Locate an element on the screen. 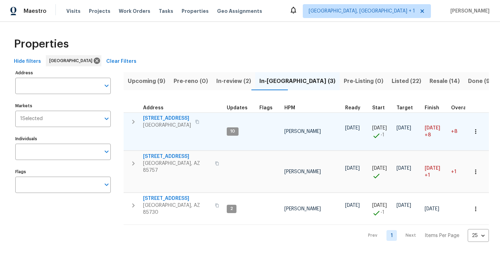 The height and width of the screenshot is (270, 500). span: Updates is located at coordinates (237, 108).